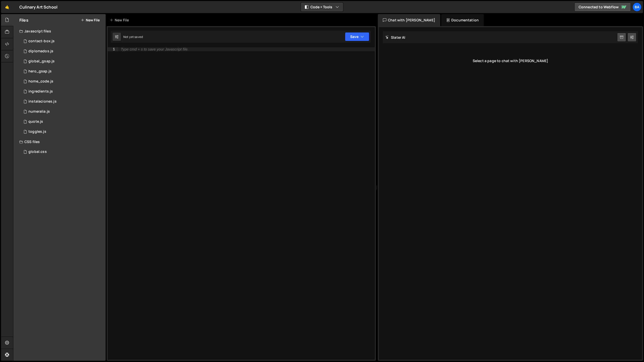 The width and height of the screenshot is (644, 362). I want to click on button: Code + Tools, so click(322, 7).